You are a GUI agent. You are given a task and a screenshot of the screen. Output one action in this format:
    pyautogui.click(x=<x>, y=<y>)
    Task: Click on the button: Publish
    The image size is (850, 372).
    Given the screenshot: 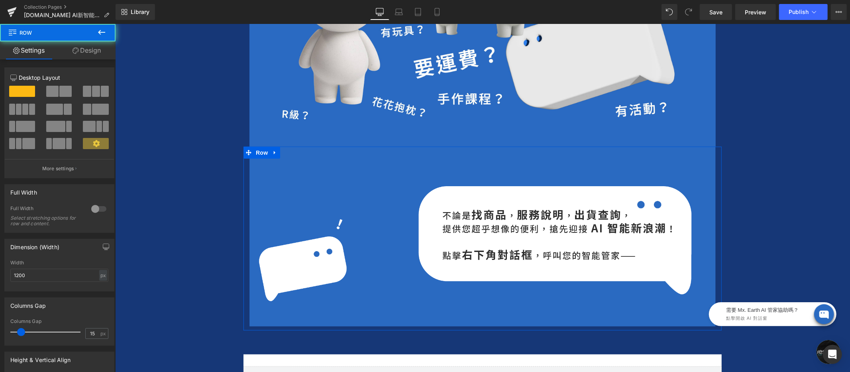 What is the action you would take?
    pyautogui.click(x=803, y=12)
    